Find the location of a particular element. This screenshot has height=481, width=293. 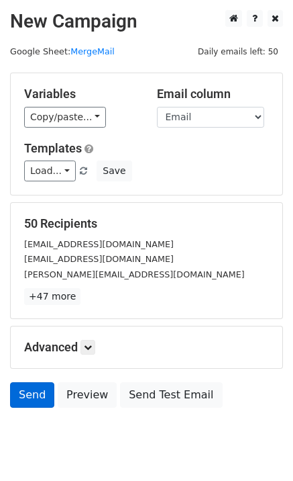

span: Daily emails left: 50 is located at coordinates (238, 52).